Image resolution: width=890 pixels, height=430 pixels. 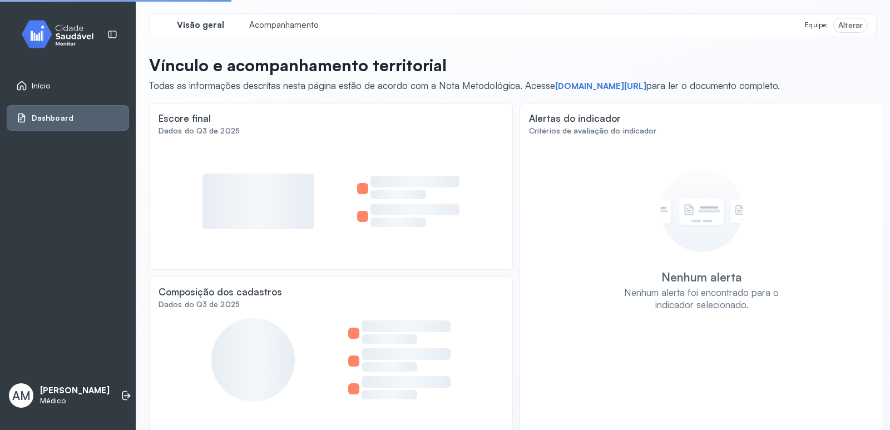 What do you see at coordinates (702, 298) in the screenshot?
I see `div: Nenhum alerta foi encontrado para o indicador selecionado.` at bounding box center [702, 298].